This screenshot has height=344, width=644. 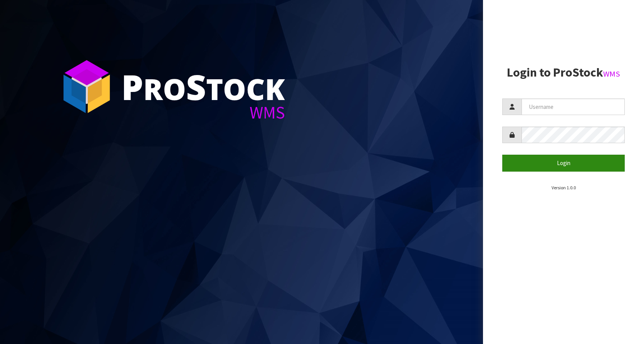 I want to click on img: ProStock Cube, so click(x=87, y=86).